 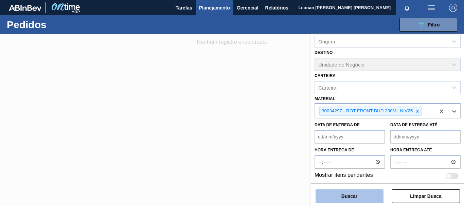 What do you see at coordinates (366, 111) in the screenshot?
I see `div: 30034297 - ROT FRONT BUD 330ML NIV25` at bounding box center [366, 111].